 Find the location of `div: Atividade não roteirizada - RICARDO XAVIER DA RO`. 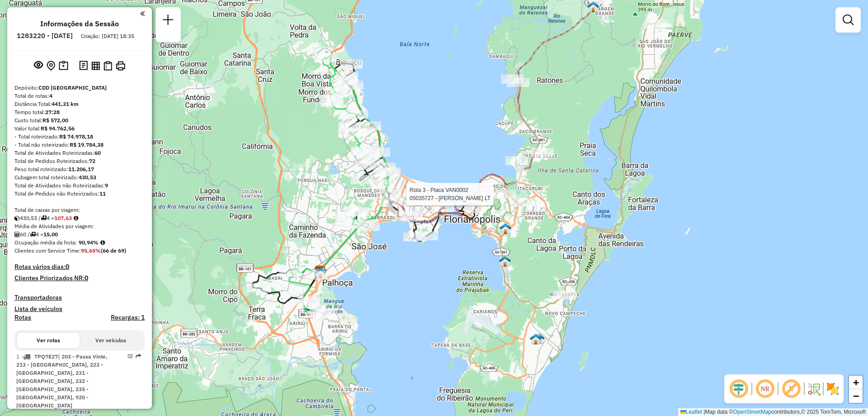

div: Atividade não roteirizada - RICARDO XAVIER DA RO is located at coordinates (655, 24).